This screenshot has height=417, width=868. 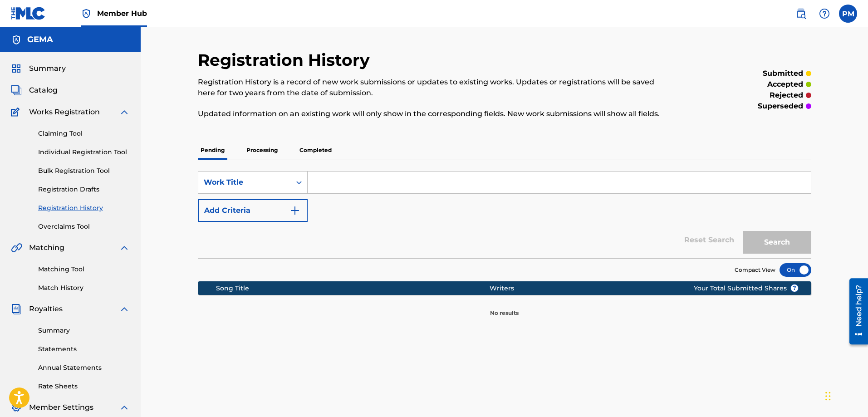 What do you see at coordinates (828, 397) in the screenshot?
I see `div: Ziehen` at bounding box center [828, 397].